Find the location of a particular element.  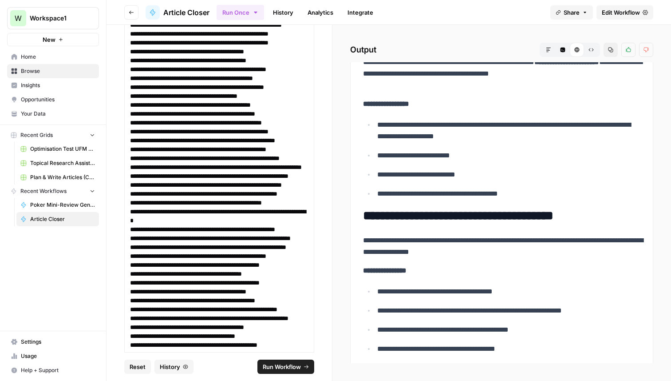

span: Topical Research Assistant is located at coordinates (63, 163).